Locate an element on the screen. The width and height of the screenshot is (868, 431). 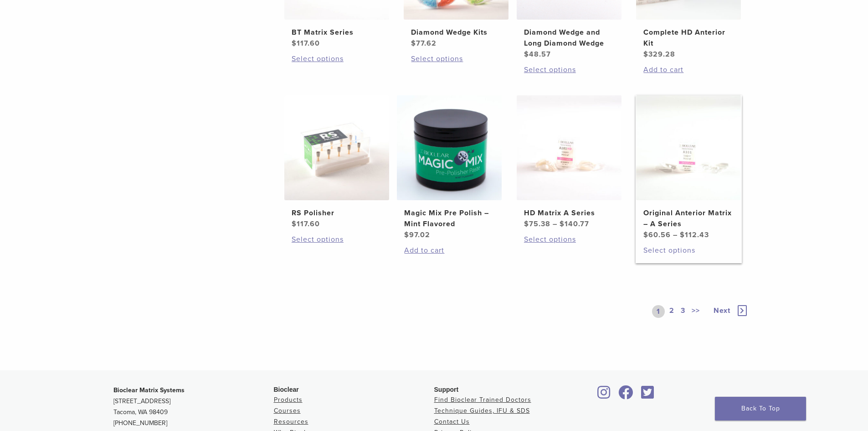
span: Next is located at coordinates (721, 311).